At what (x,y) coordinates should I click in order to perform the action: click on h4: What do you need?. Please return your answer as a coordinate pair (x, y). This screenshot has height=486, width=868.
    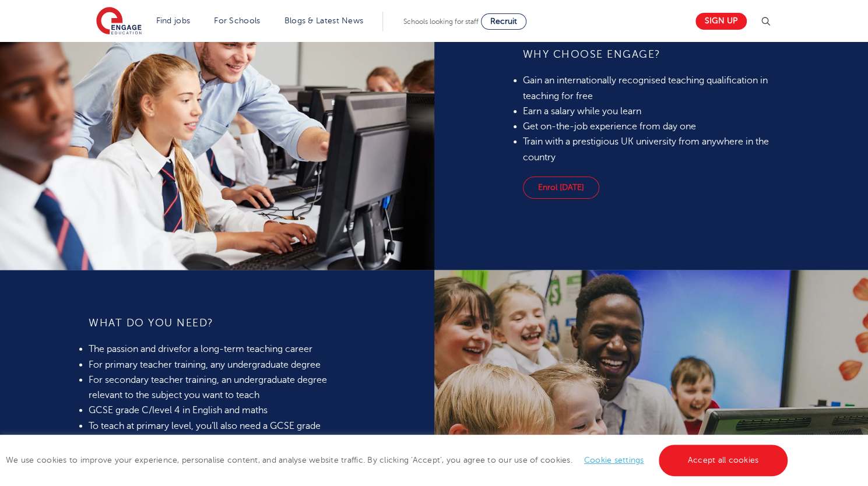
    Looking at the image, I should click on (217, 323).